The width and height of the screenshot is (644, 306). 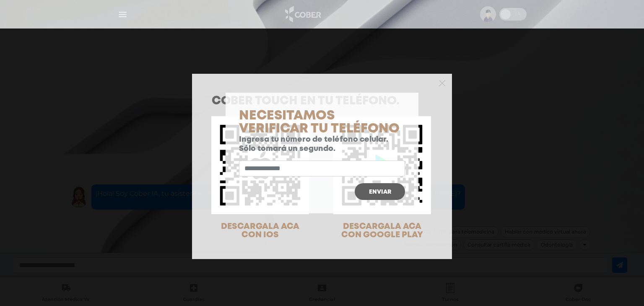 What do you see at coordinates (380, 192) in the screenshot?
I see `span: Enviar` at bounding box center [380, 192].